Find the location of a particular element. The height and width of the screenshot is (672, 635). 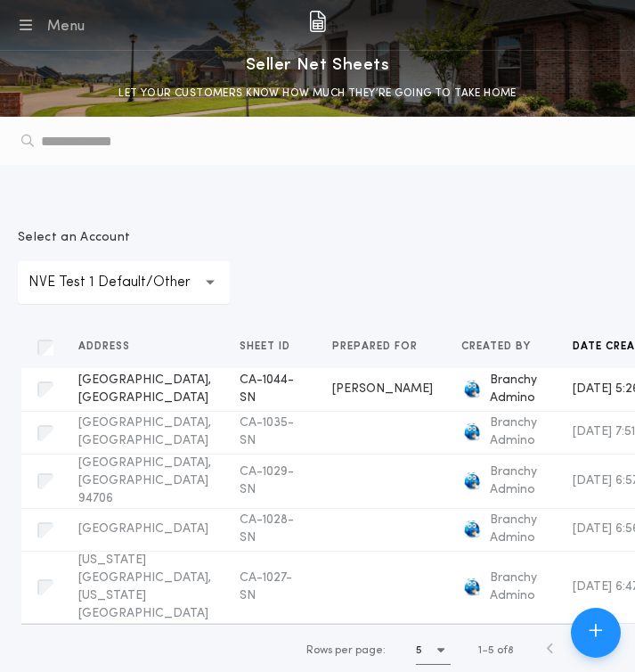

span: 5 is located at coordinates (490, 651).